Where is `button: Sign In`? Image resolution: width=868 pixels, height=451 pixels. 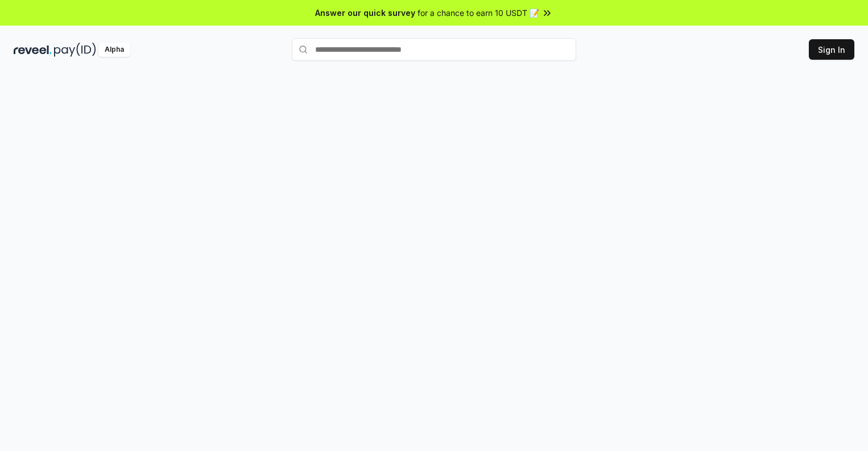
button: Sign In is located at coordinates (832, 49).